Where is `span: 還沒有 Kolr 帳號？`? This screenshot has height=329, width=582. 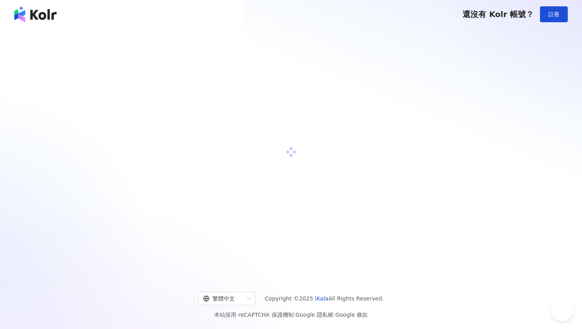
span: 還沒有 Kolr 帳號？ is located at coordinates (498, 14).